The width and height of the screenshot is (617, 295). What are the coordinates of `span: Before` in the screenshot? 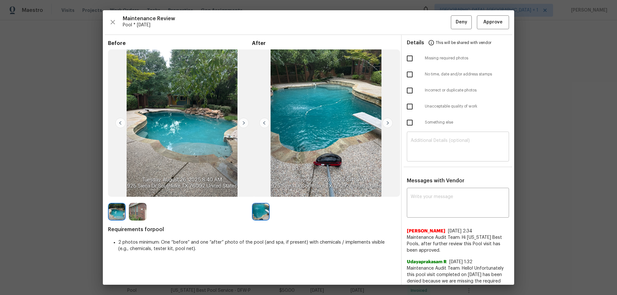 It's located at (180, 43).